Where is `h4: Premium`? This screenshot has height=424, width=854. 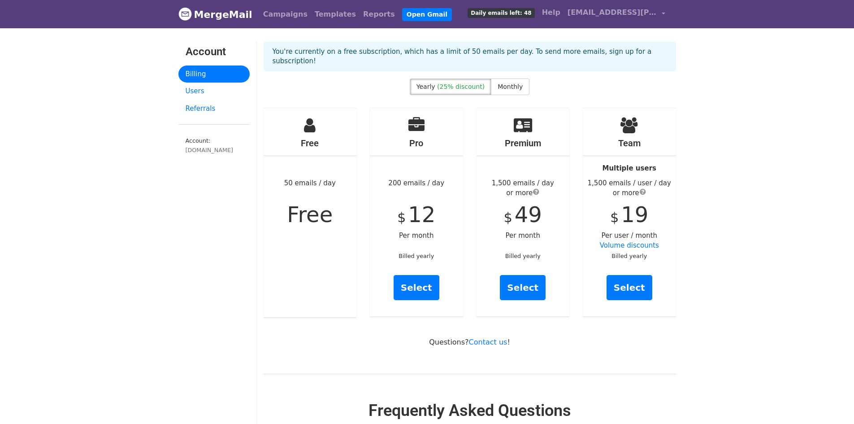
h4: Premium is located at coordinates (523, 143).